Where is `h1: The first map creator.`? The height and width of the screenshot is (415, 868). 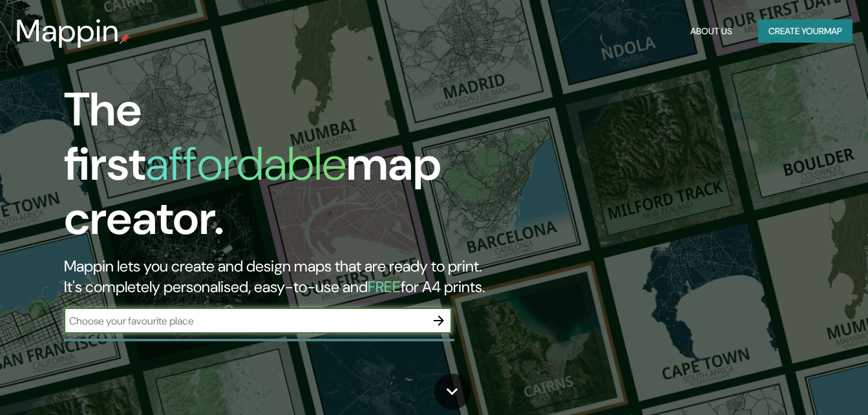 h1: The first map creator. is located at coordinates (281, 169).